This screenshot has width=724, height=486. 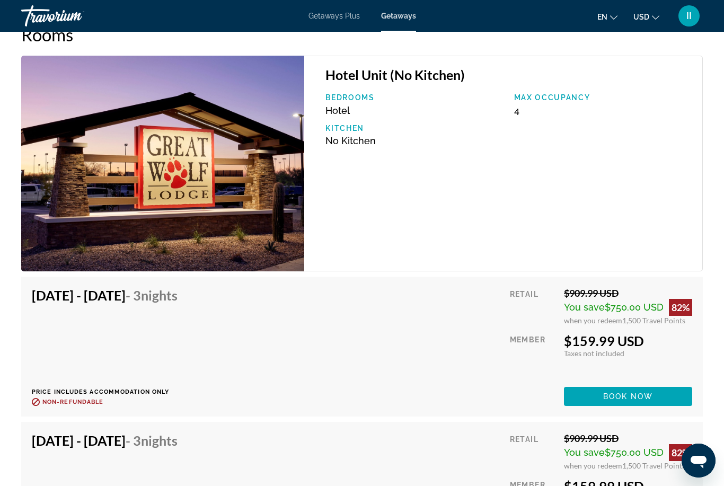 I want to click on span: Non-refundable, so click(x=73, y=402).